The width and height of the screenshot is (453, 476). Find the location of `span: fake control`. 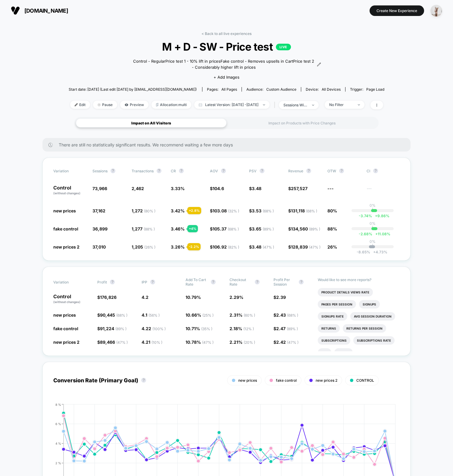

span: fake control is located at coordinates (286, 380).